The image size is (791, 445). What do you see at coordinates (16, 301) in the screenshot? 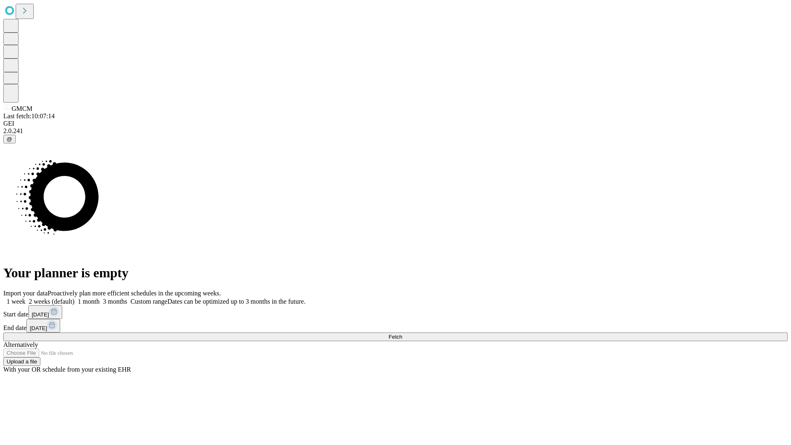
I see `span: 1 week` at bounding box center [16, 301].